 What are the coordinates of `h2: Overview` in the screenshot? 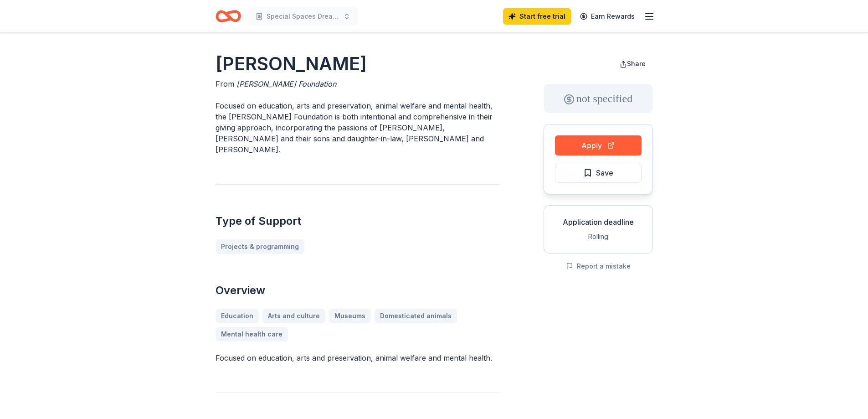 It's located at (357, 291).